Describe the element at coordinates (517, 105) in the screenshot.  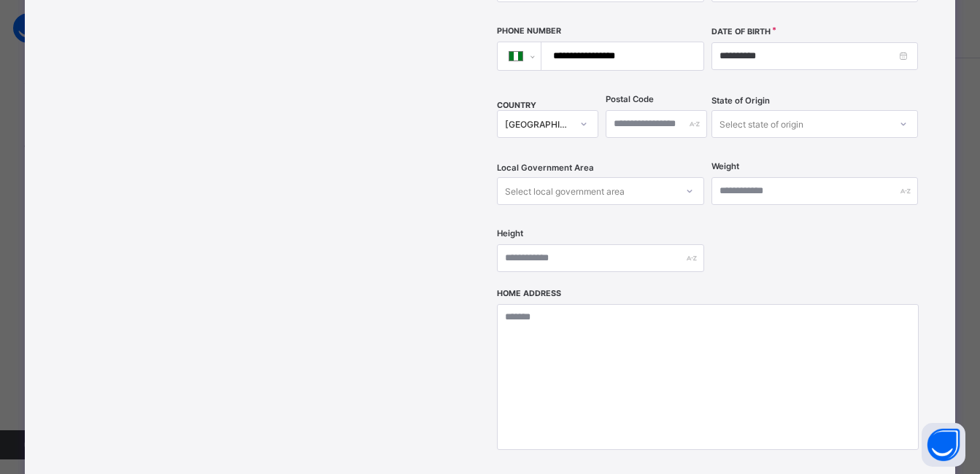
I see `span: COUNTRY` at that location.